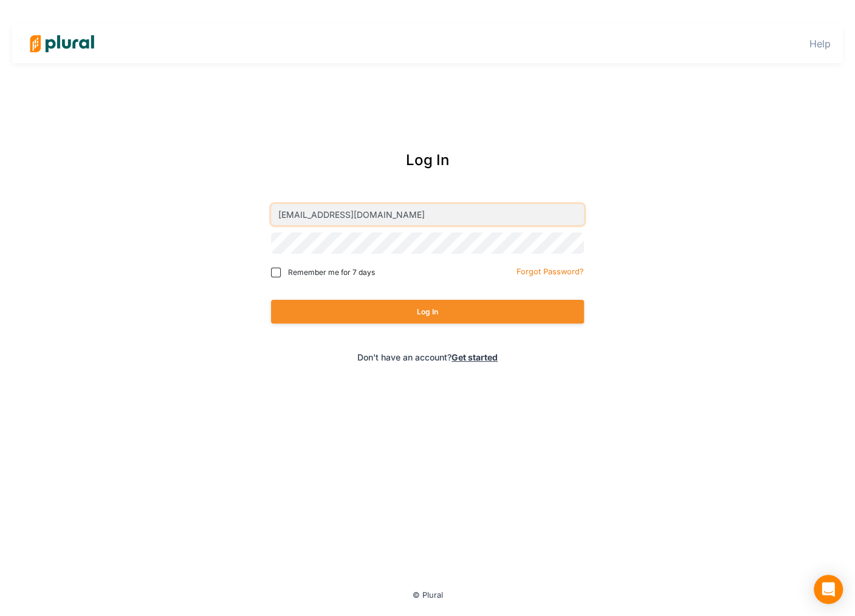 This screenshot has height=616, width=855. What do you see at coordinates (276, 273) in the screenshot?
I see `input: Remember me for 7 days` at bounding box center [276, 273].